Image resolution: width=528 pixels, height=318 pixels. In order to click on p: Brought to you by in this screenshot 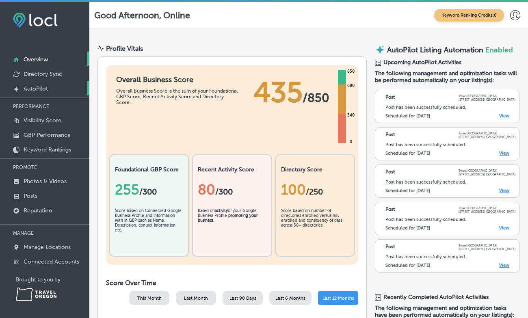, I will do `click(52, 280)`.